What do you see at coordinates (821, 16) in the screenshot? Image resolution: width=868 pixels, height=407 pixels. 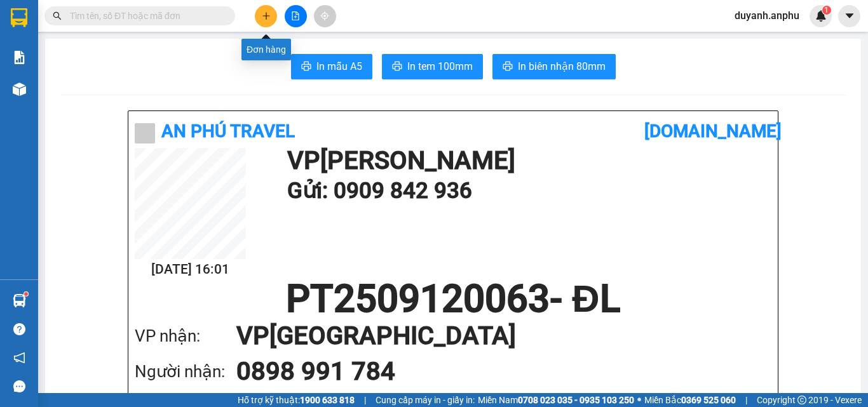 I see `img: icon-new-feature` at bounding box center [821, 16].